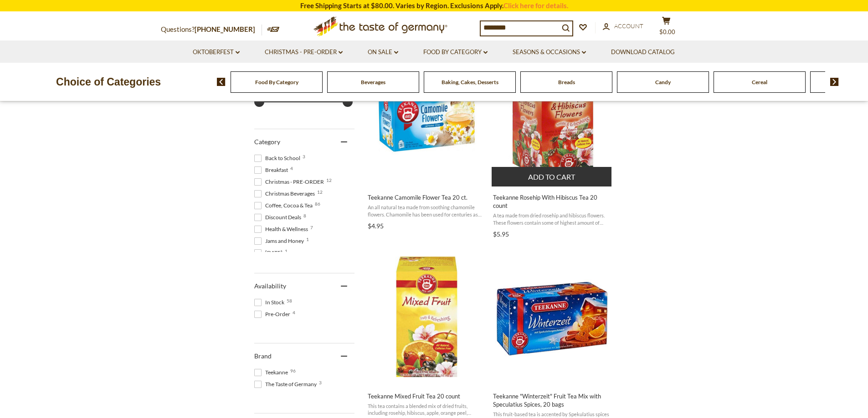 Image resolution: width=868 pixels, height=418 pixels. What do you see at coordinates (549, 52) in the screenshot?
I see `a: Seasons & Occasions` at bounding box center [549, 52].